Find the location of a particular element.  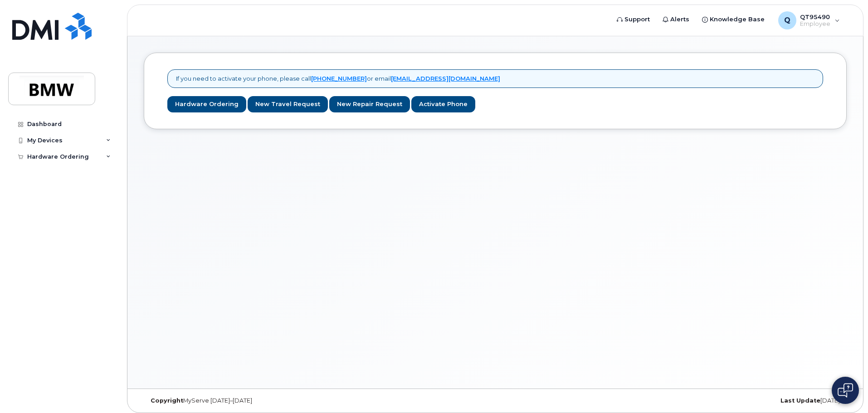

a: Hardware Ordering is located at coordinates (207, 105).